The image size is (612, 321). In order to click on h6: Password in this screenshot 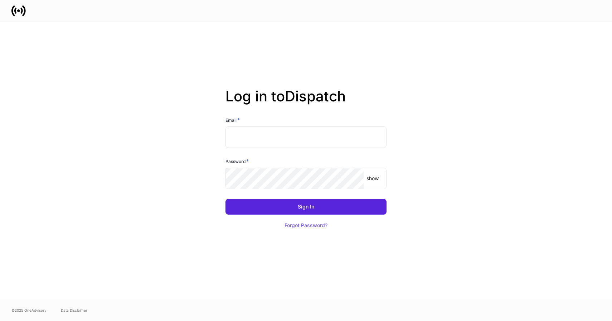, I will do `click(237, 161)`.